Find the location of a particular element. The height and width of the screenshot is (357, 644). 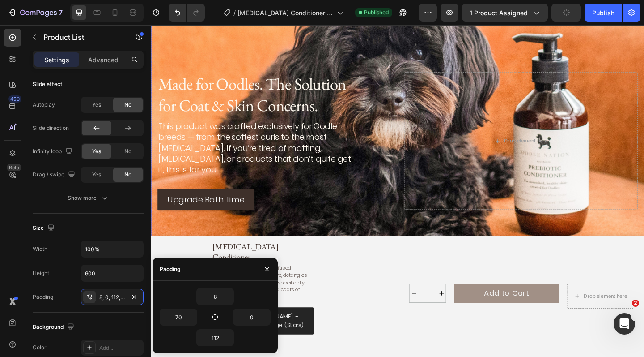

div: 450 is located at coordinates (14, 99).